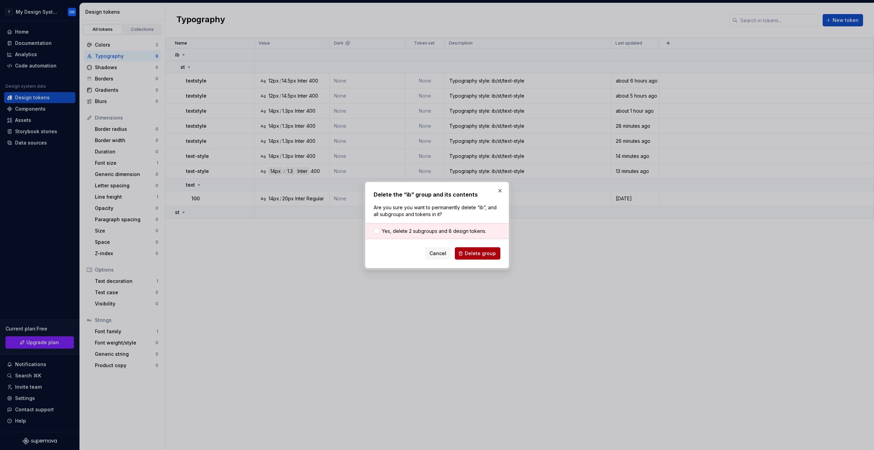  Describe the element at coordinates (480, 253) in the screenshot. I see `span: Delete group` at that location.